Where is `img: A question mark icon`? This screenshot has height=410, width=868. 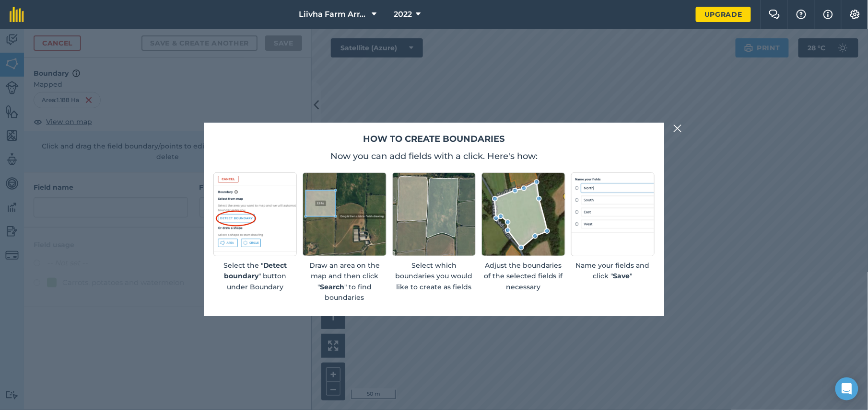 img: A question mark icon is located at coordinates (801, 15).